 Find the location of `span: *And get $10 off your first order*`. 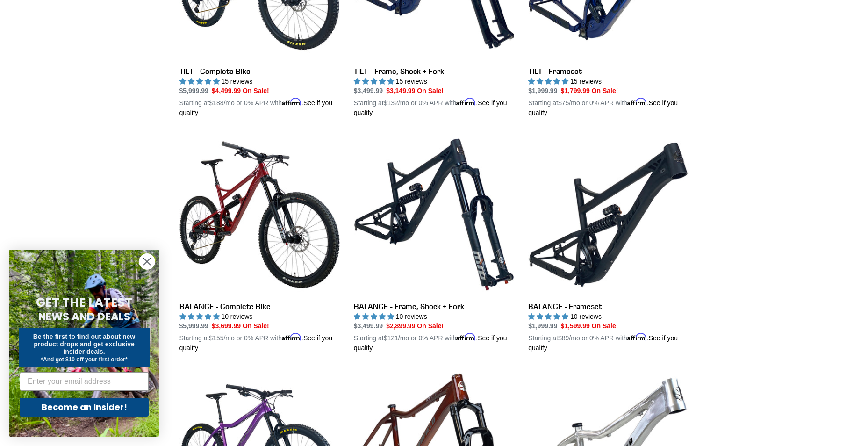

span: *And get $10 off your first order* is located at coordinates (84, 360).